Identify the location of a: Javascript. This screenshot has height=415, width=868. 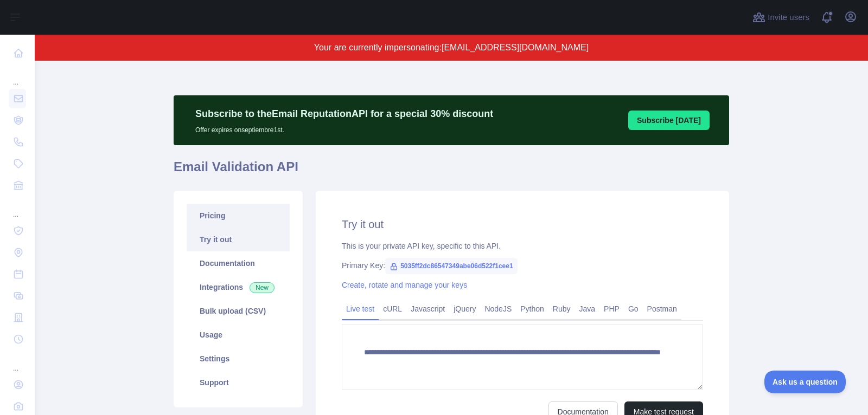
(428, 309).